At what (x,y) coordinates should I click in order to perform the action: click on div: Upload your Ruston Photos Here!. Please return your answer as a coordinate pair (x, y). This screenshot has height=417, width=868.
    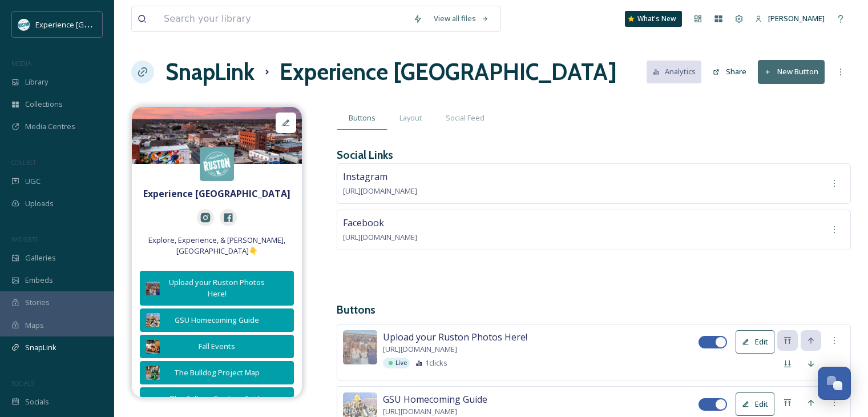
    Looking at the image, I should click on (217, 288).